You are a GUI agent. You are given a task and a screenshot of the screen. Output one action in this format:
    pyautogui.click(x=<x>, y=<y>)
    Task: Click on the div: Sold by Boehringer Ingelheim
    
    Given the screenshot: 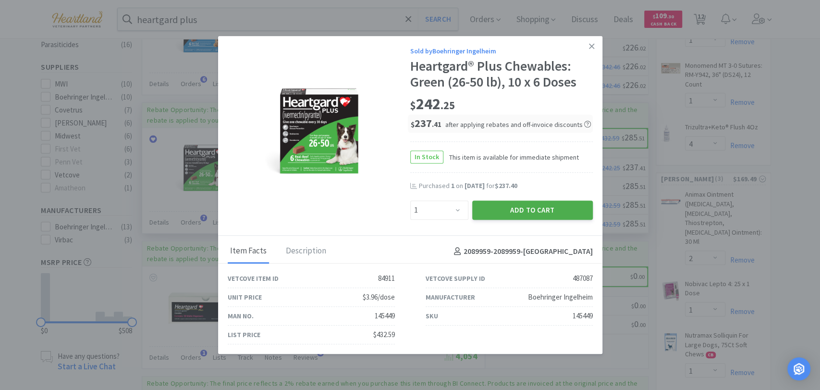 What is the action you would take?
    pyautogui.click(x=502, y=51)
    